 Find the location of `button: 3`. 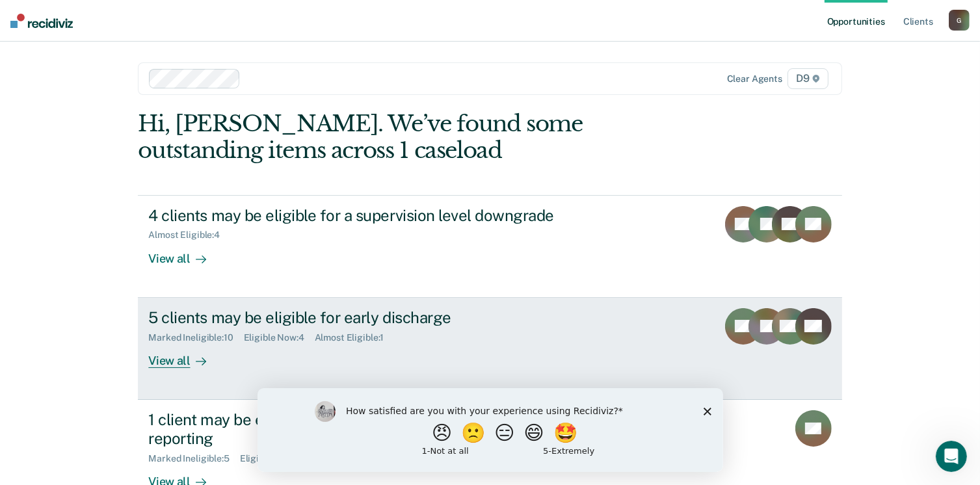

button: 3 is located at coordinates (248, 45).